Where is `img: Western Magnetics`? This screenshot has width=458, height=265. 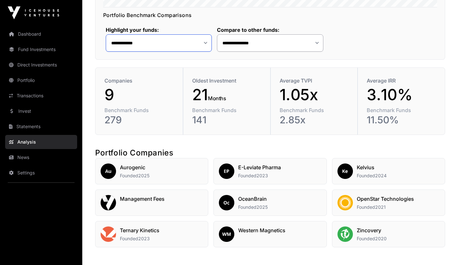 img: Western Magnetics is located at coordinates (226, 234).